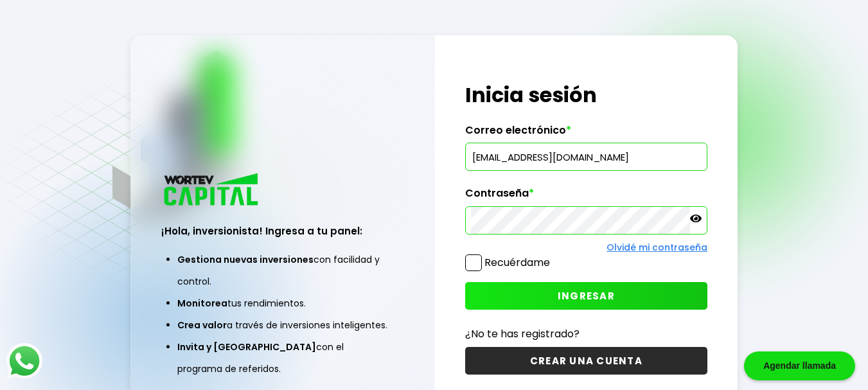 The image size is (868, 390). I want to click on img: logos_whatsapp-icon.242b2217.svg, so click(24, 361).